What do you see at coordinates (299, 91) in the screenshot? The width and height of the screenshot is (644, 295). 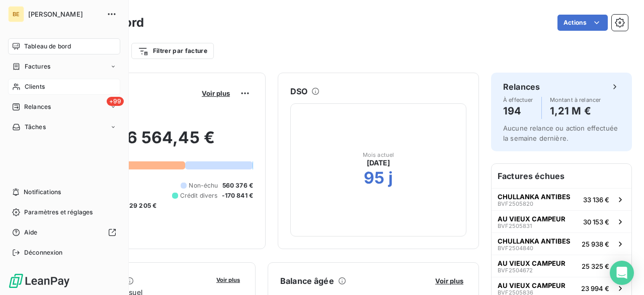 I see `h6: DSO` at bounding box center [299, 91].